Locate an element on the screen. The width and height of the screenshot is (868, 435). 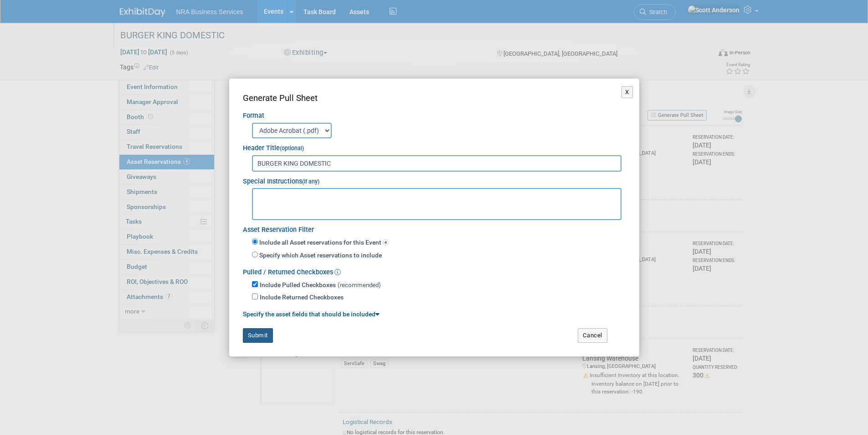
button: Cancel is located at coordinates (592, 335).